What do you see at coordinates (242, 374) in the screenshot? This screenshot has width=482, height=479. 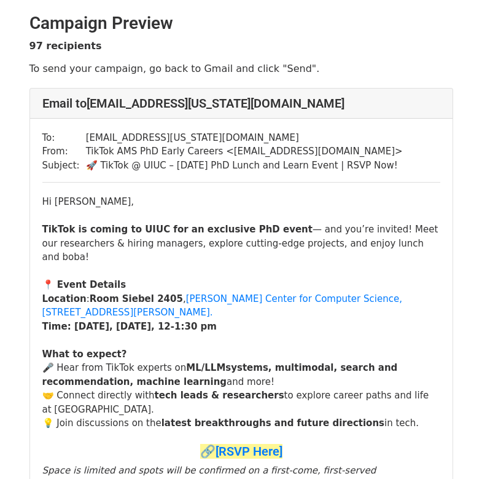 I see `div: 🎤 Hear from TikTok experts on and more!` at bounding box center [242, 374].